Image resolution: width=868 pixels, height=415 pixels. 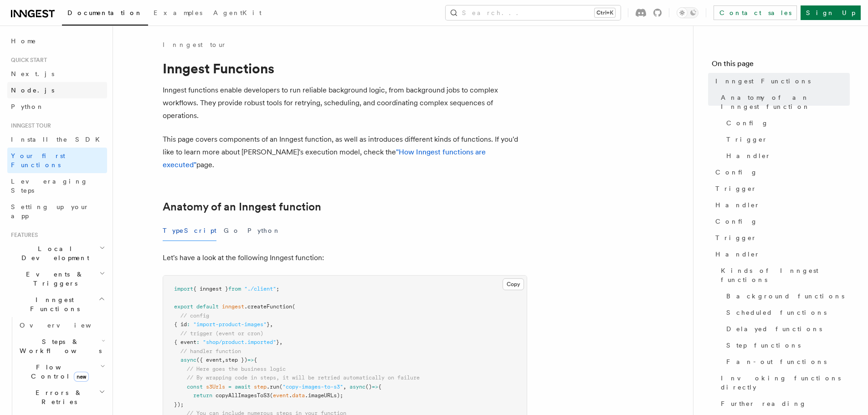 I want to click on span: Inngest Functions, so click(x=762, y=81).